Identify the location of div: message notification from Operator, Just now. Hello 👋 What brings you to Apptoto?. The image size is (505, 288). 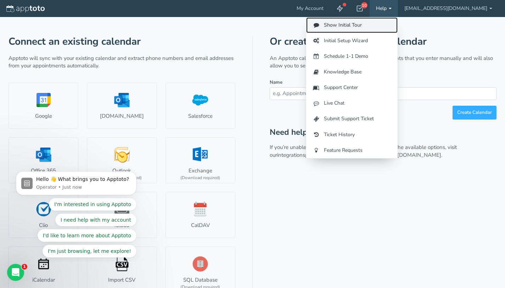
(71, 18).